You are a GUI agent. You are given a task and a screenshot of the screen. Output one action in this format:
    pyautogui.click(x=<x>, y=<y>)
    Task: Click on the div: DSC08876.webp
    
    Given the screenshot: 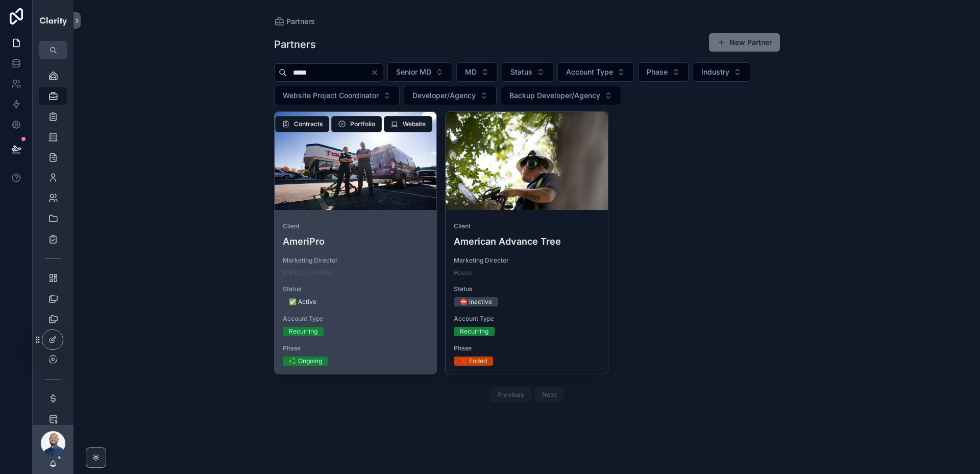 What is the action you would take?
    pyautogui.click(x=356, y=161)
    